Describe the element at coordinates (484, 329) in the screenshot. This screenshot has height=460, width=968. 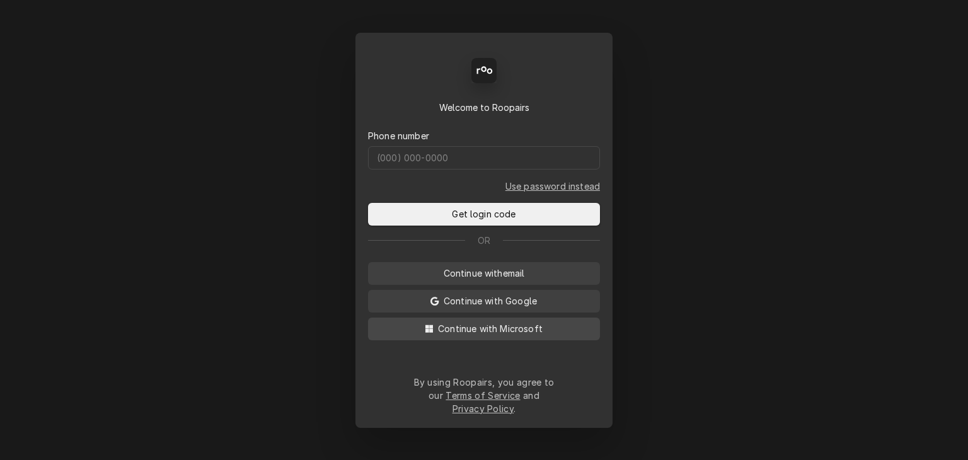
I see `button: Continue with Microsoft` at that location.